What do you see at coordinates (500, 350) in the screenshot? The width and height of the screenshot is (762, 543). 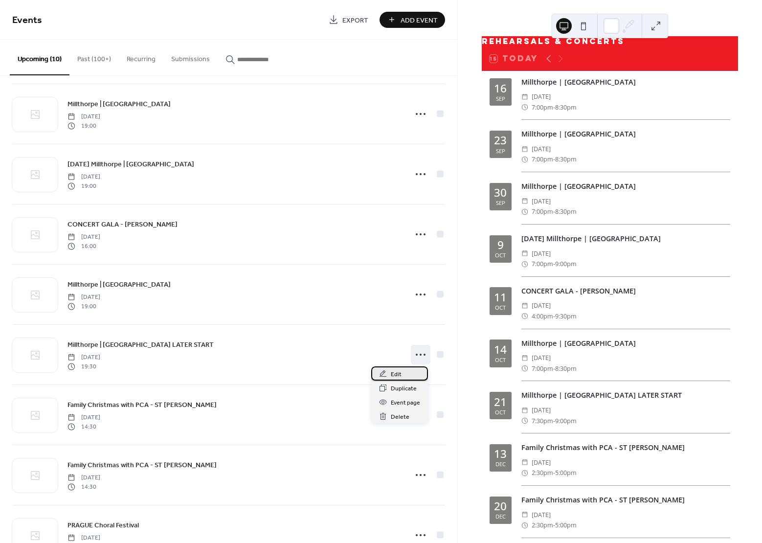 I see `div: 14` at bounding box center [500, 350].